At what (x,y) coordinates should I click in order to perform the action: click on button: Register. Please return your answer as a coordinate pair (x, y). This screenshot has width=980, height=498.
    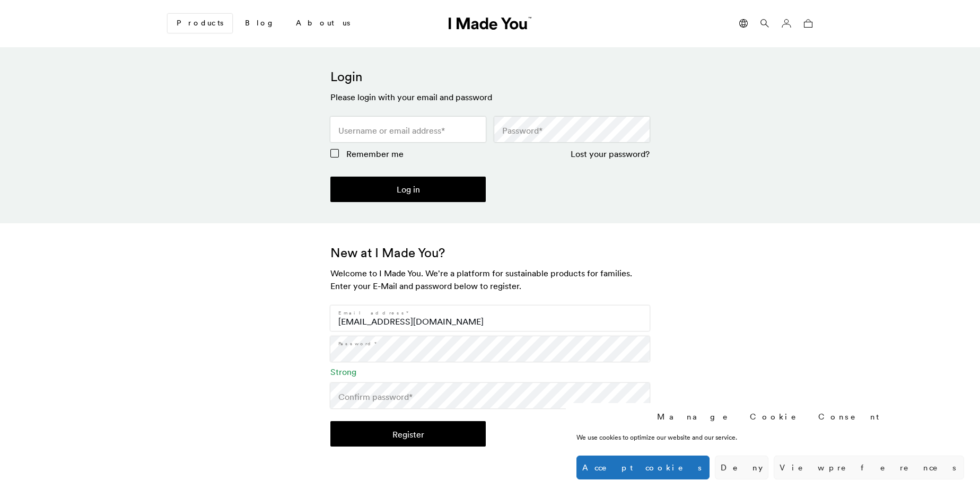
    Looking at the image, I should click on (408, 433).